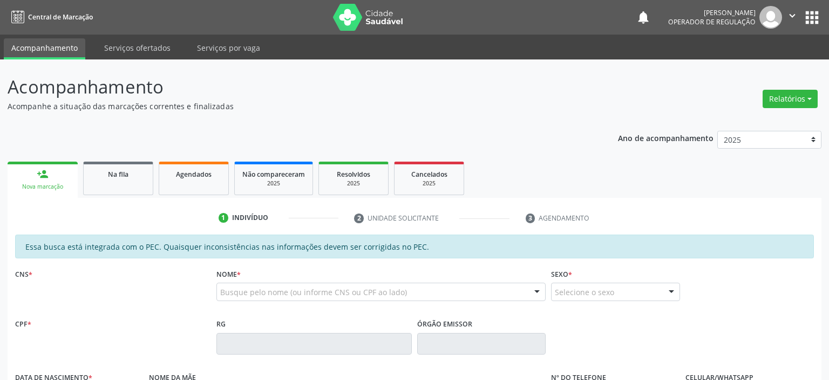 The width and height of the screenshot is (829, 380). Describe the element at coordinates (60, 17) in the screenshot. I see `span: Central de Marcação` at that location.